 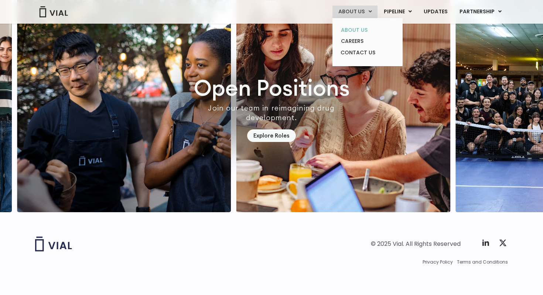 I want to click on a: Terms and Conditions, so click(x=483, y=262).